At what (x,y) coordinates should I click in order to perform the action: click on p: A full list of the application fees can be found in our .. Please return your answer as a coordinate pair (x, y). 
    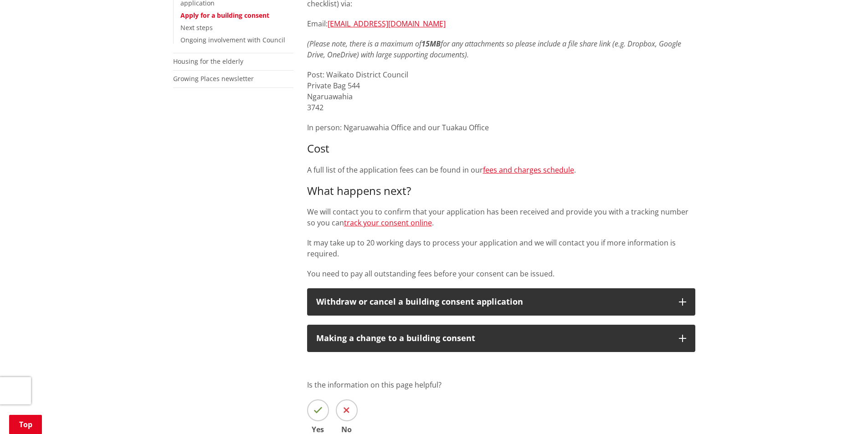
    Looking at the image, I should click on (501, 170).